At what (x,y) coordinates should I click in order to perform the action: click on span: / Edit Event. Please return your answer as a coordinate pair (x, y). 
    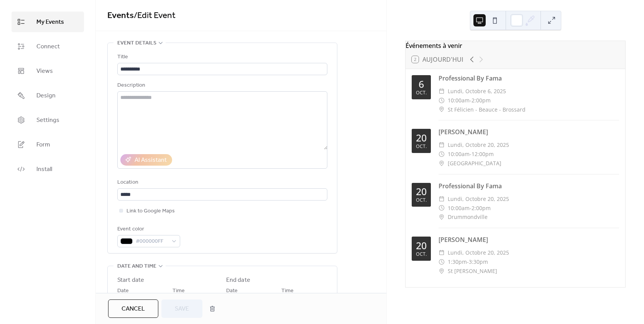
    Looking at the image, I should click on (155, 16).